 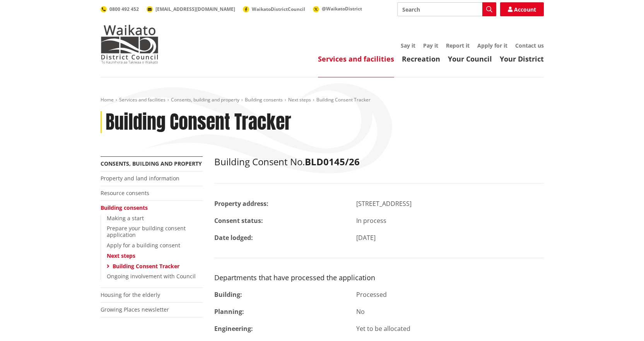 I want to click on a: Home, so click(x=107, y=99).